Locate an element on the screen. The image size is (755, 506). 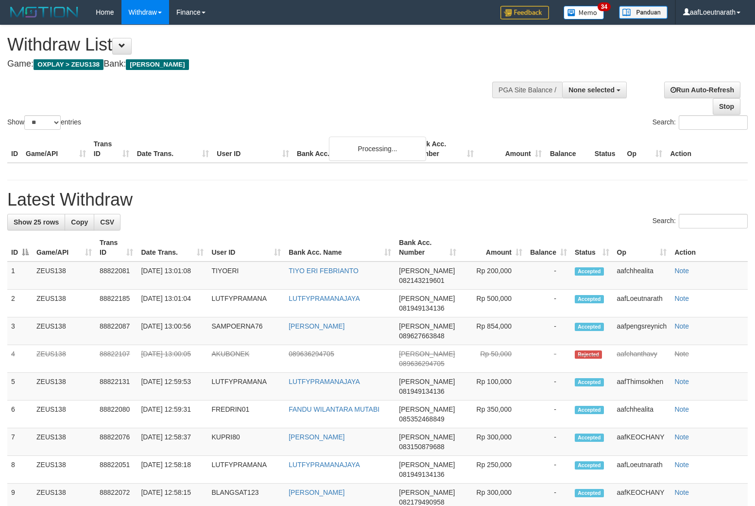
td: Rp 50,000 is located at coordinates (493, 358).